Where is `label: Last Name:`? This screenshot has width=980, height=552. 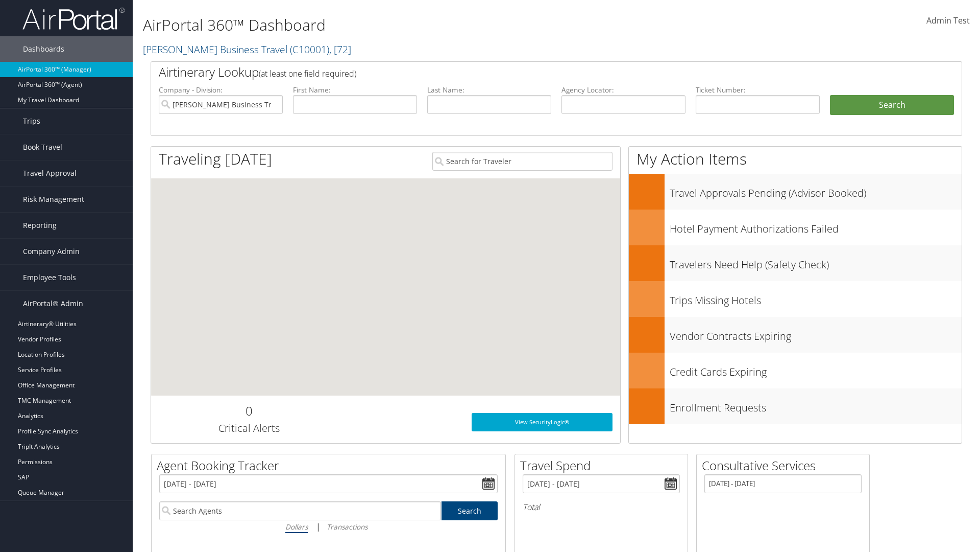 label: Last Name: is located at coordinates (489, 90).